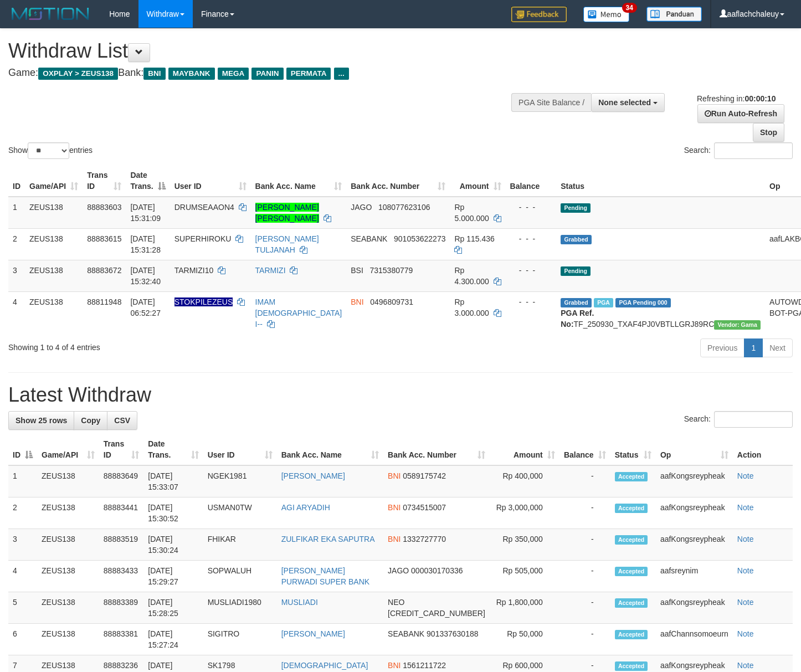 Image resolution: width=801 pixels, height=672 pixels. I want to click on th: Amount: activate to sort column ascending, so click(478, 181).